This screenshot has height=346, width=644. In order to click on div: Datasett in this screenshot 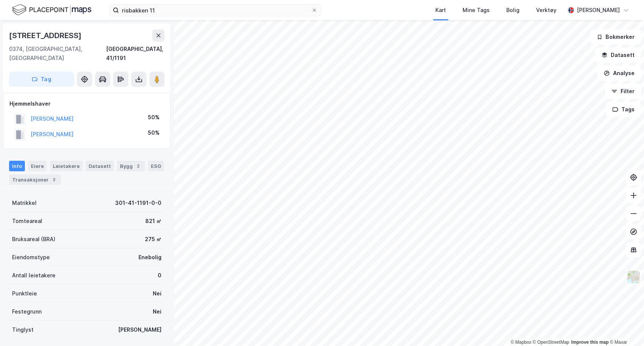, I will do `click(100, 166)`.